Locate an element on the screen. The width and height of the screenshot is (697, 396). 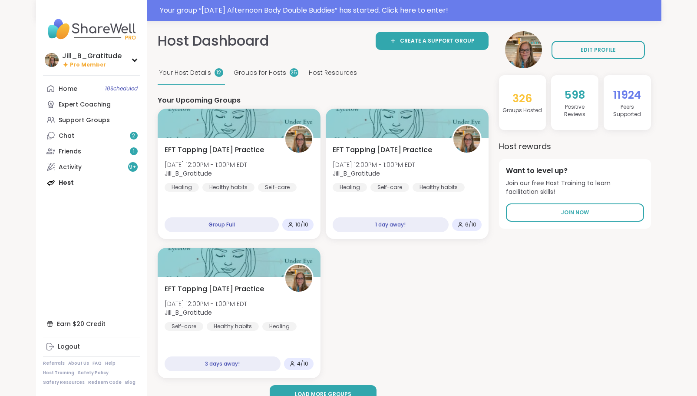
a: Help is located at coordinates (110, 363).